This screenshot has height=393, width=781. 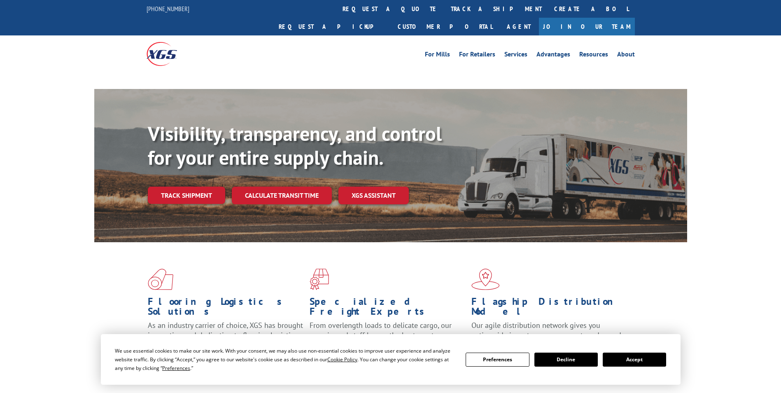 I want to click on h1: Flagship Distribution Model, so click(x=549, y=308).